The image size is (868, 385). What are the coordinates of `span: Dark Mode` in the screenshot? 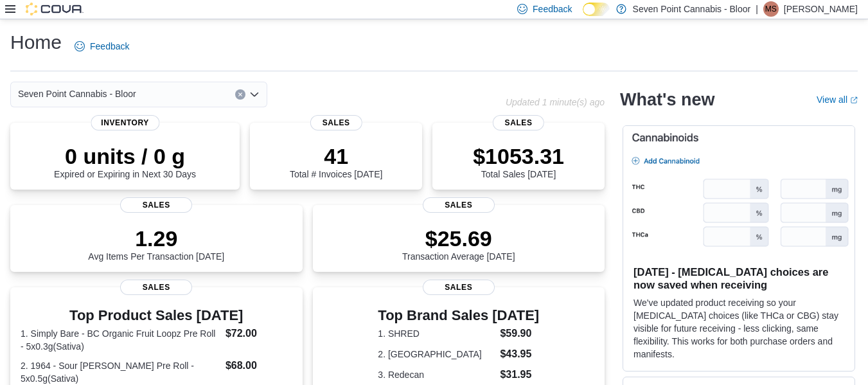 It's located at (583, 16).